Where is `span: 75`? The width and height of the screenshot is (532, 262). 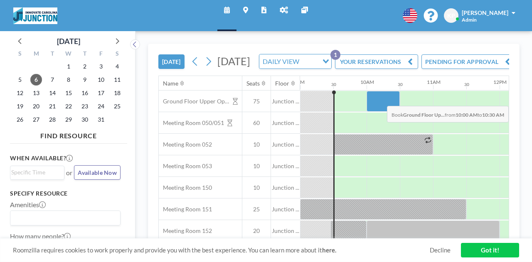
span: 75 is located at coordinates (257, 101).